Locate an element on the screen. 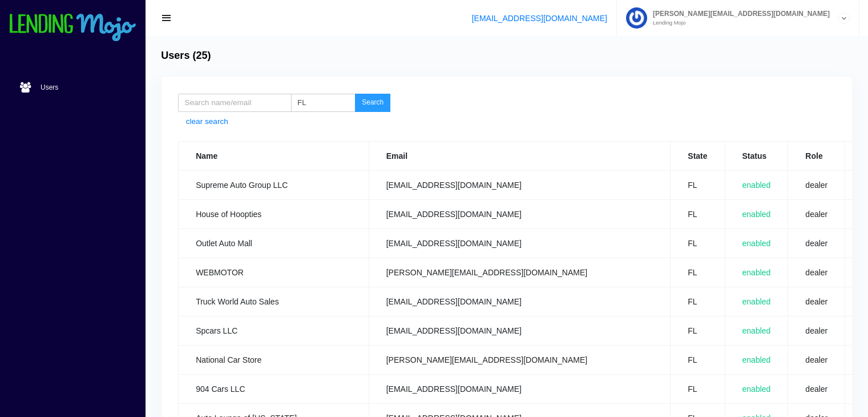 The height and width of the screenshot is (417, 868). img: logo-small.png is located at coordinates (72, 28).